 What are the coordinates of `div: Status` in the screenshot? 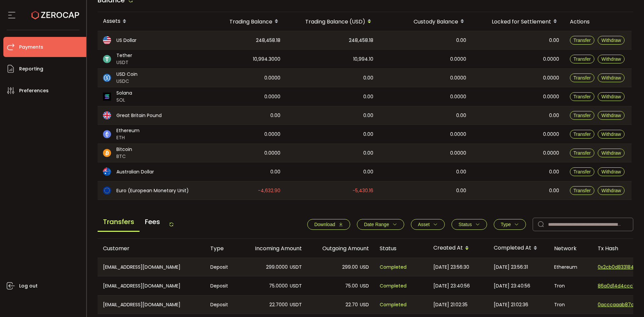 It's located at (401, 248).